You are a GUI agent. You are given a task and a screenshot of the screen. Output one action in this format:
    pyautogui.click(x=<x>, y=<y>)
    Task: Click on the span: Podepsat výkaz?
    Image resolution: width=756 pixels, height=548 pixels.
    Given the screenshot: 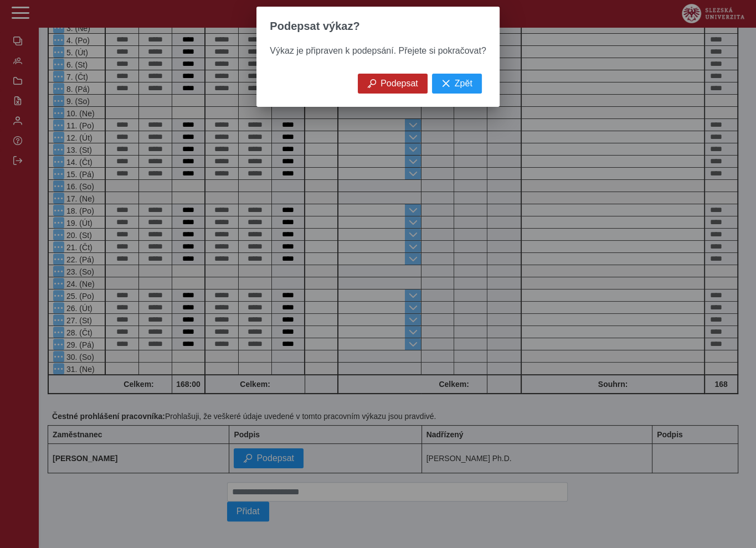 What is the action you would take?
    pyautogui.click(x=315, y=26)
    